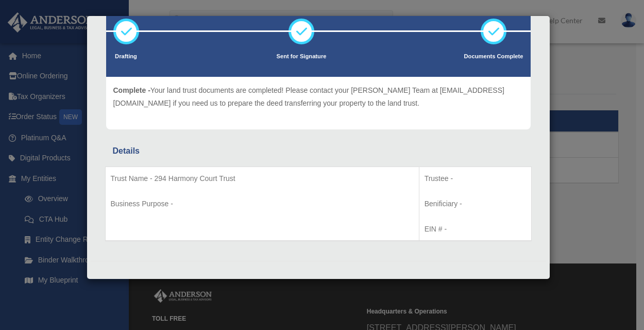  What do you see at coordinates (126, 57) in the screenshot?
I see `p: Drafting` at bounding box center [126, 57].